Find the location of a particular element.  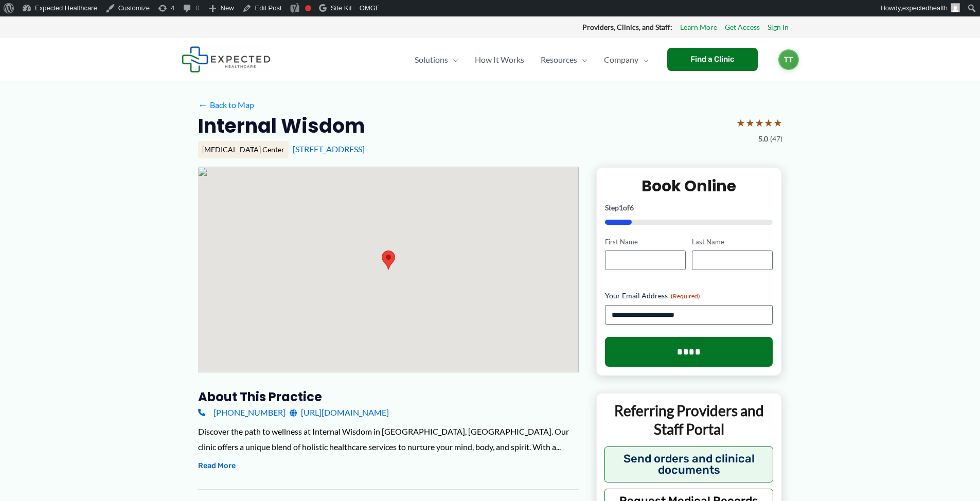

a: Learn More is located at coordinates (699, 27).